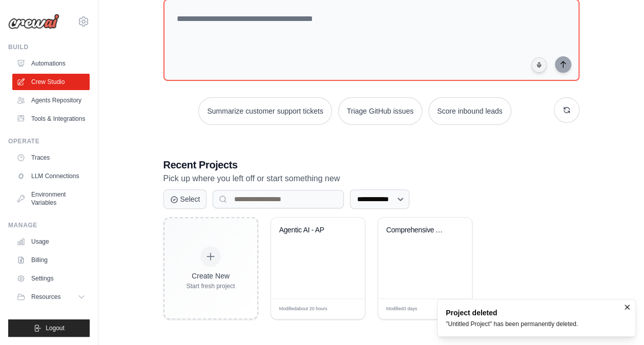 The image size is (644, 345). What do you see at coordinates (512, 313) in the screenshot?
I see `div: Project deleted` at bounding box center [512, 313].